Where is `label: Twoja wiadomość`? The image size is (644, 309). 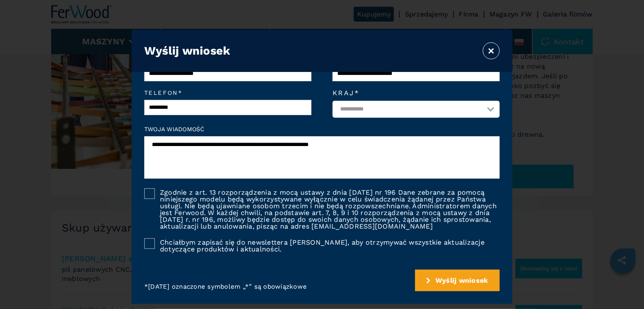 label: Twoja wiadomość is located at coordinates (322, 129).